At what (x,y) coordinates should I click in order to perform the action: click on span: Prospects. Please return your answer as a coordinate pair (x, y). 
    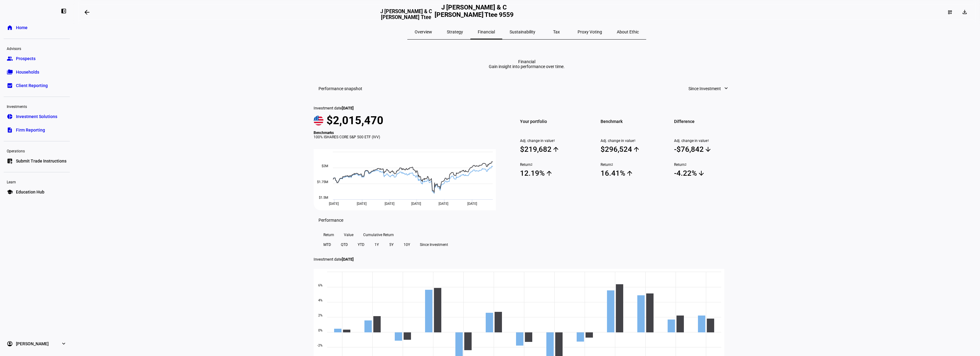
    Looking at the image, I should click on (26, 59).